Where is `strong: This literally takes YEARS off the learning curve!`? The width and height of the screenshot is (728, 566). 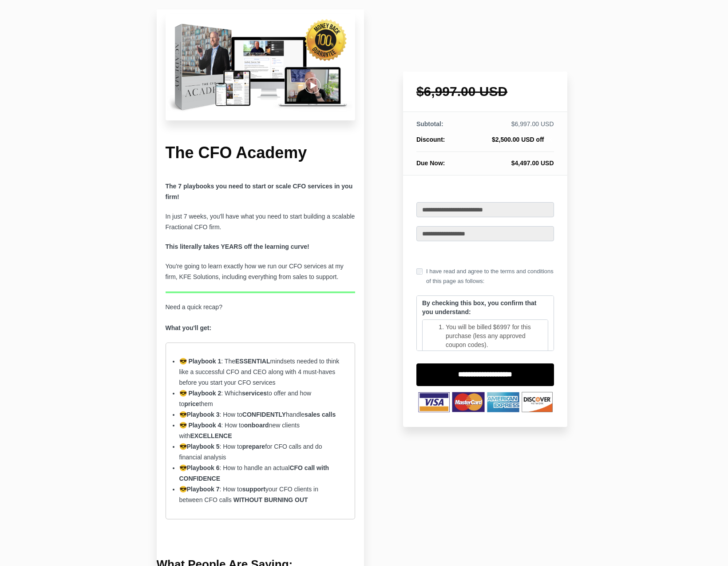 strong: This literally takes YEARS off the learning curve! is located at coordinates (238, 247).